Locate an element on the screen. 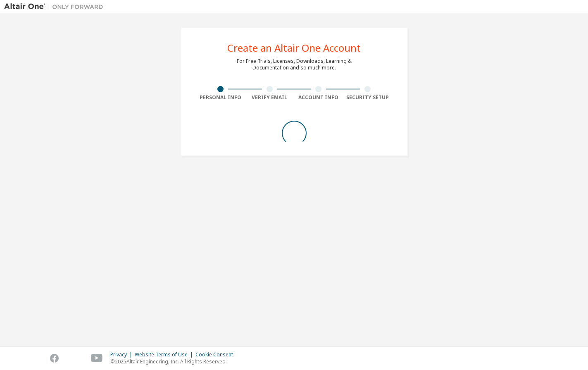  img: Altair One is located at coordinates (56, 6).